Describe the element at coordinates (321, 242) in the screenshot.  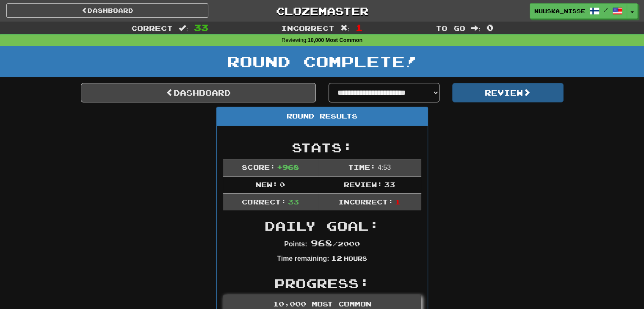
I see `span: 968` at that location.